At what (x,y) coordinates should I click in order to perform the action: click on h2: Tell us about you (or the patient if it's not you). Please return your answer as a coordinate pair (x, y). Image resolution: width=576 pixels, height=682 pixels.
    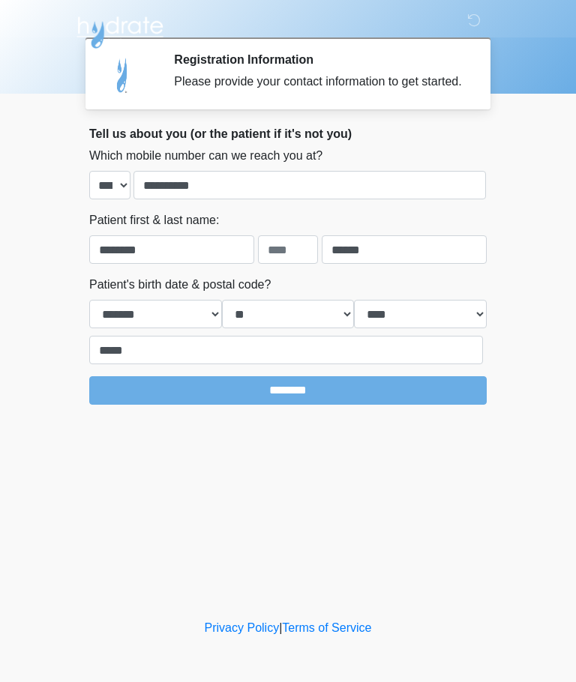
    Looking at the image, I should click on (288, 133).